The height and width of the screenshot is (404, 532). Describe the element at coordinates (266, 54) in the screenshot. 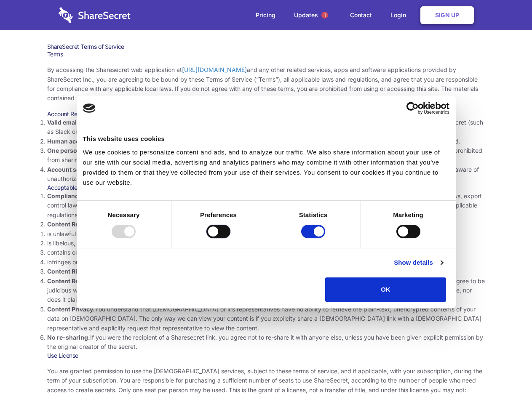

I see `h3: Terms` at that location.